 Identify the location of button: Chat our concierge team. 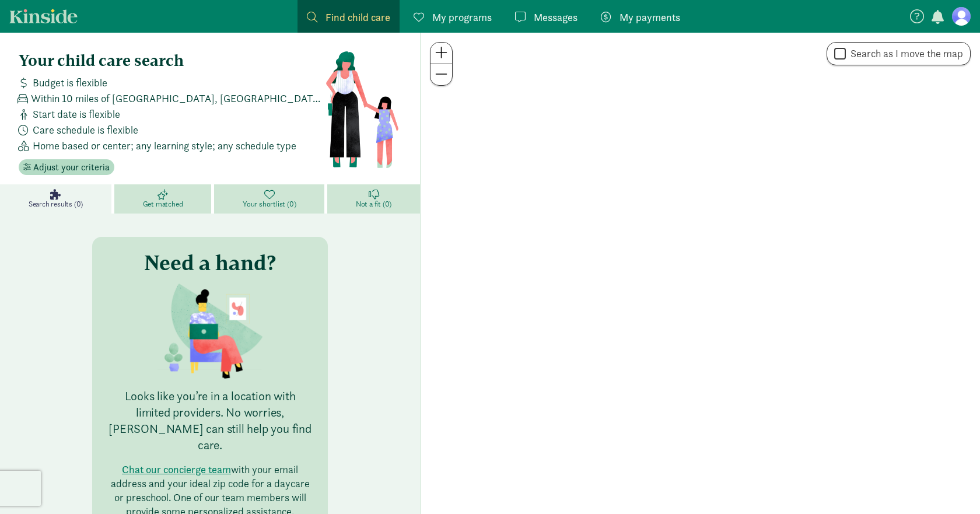
(176, 470).